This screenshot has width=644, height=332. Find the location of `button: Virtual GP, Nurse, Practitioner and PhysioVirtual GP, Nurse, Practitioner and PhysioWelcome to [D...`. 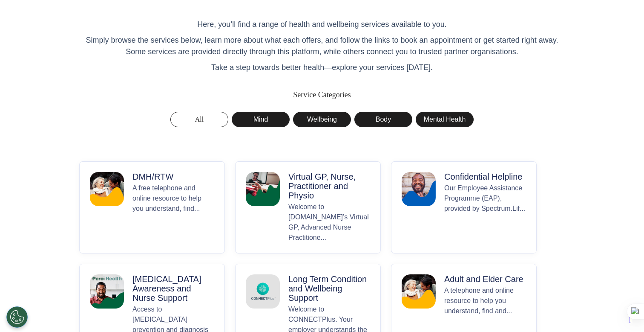

button: Virtual GP, Nurse, Practitioner and PhysioVirtual GP, Nurse, Practitioner and PhysioWelcome to [D... is located at coordinates (308, 207).